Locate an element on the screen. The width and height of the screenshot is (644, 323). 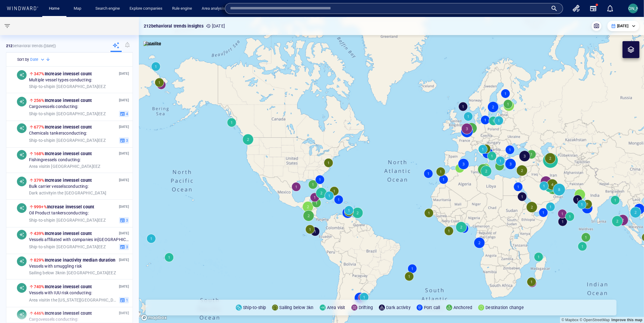
p: Ship-to-ship is located at coordinates (254, 308).